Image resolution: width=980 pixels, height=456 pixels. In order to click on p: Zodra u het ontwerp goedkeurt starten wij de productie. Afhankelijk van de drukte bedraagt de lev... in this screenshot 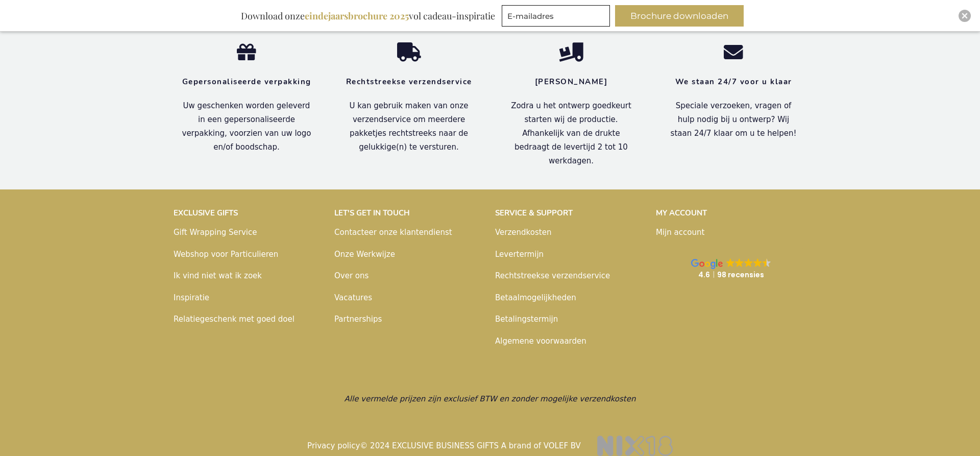, I will do `click(571, 134)`.